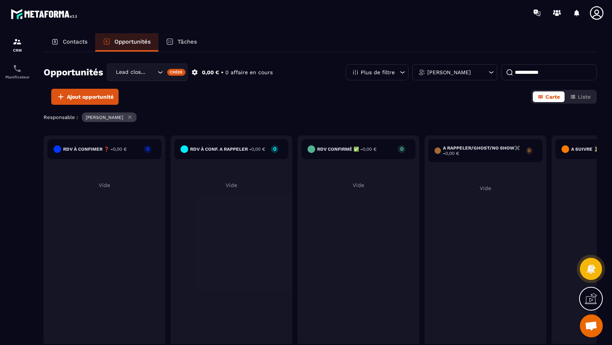 The image size is (612, 345). Describe the element at coordinates (73, 72) in the screenshot. I see `h2: Opportunités` at that location.